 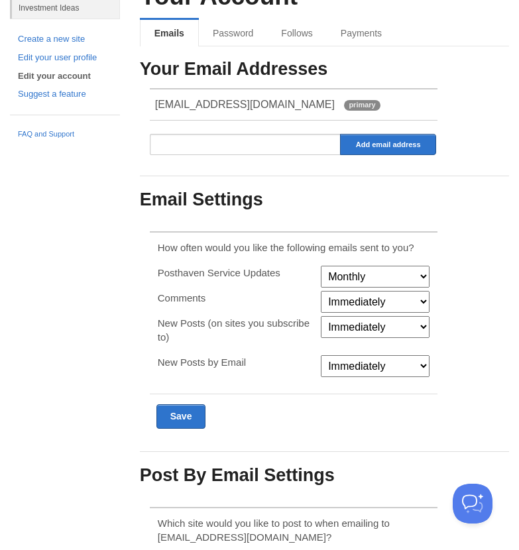 I want to click on p: Comments, so click(x=235, y=298).